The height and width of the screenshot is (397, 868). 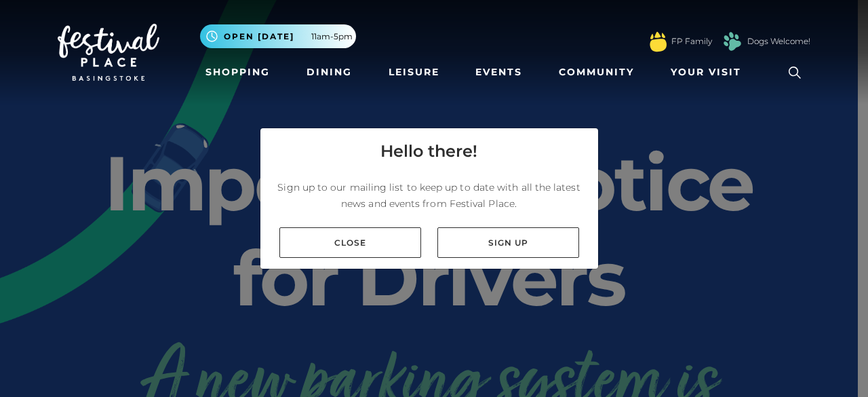 I want to click on a: Community, so click(x=596, y=72).